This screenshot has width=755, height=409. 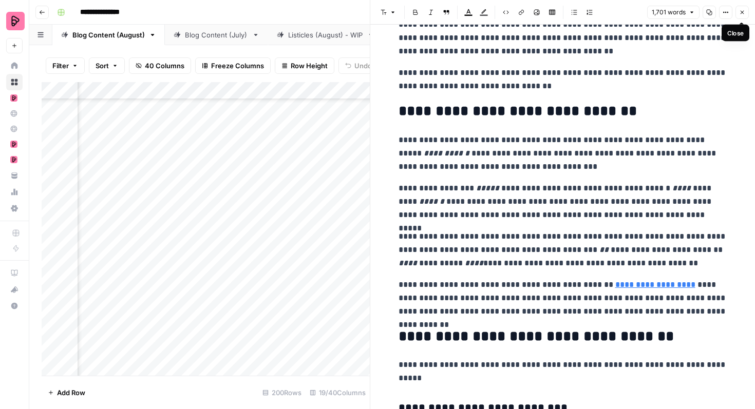 What do you see at coordinates (337, 393) in the screenshot?
I see `div: 19/40 Columns` at bounding box center [337, 393].